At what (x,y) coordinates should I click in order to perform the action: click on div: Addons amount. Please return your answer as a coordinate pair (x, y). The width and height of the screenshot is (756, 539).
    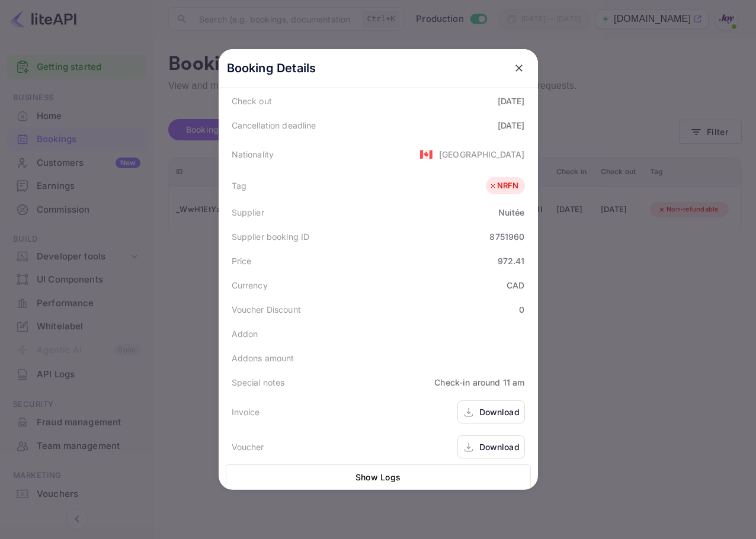
    Looking at the image, I should click on (263, 358).